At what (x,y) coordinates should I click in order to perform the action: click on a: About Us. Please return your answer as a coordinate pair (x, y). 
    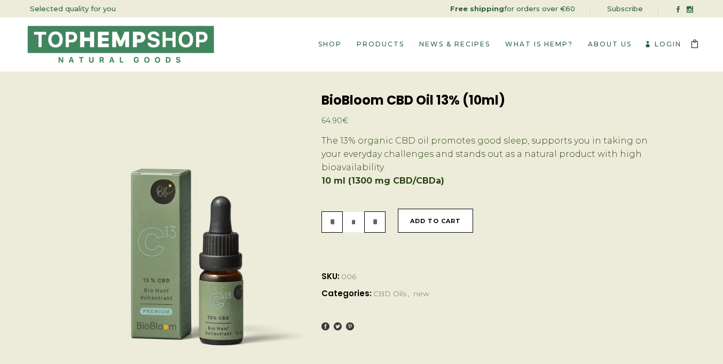
    Looking at the image, I should click on (609, 44).